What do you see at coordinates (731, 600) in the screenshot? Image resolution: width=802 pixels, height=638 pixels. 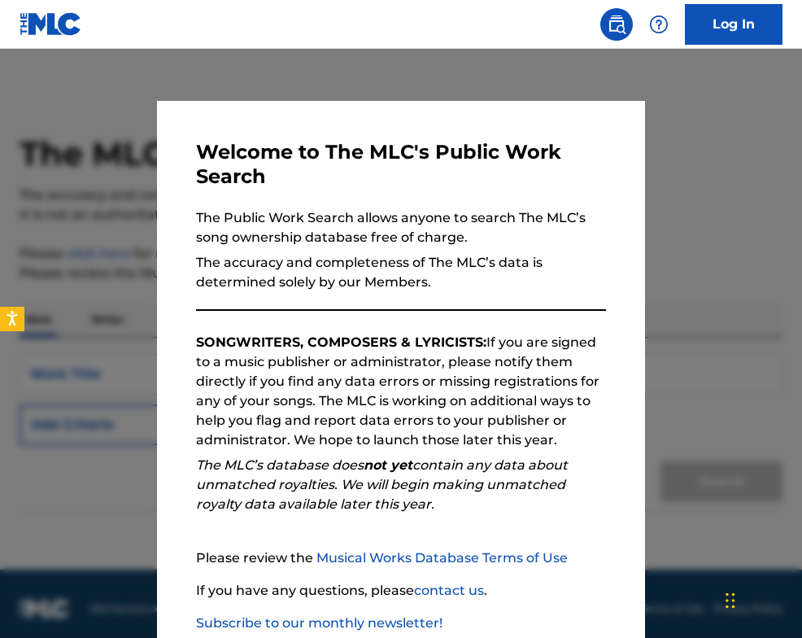 I see `div: Drag` at bounding box center [731, 600].